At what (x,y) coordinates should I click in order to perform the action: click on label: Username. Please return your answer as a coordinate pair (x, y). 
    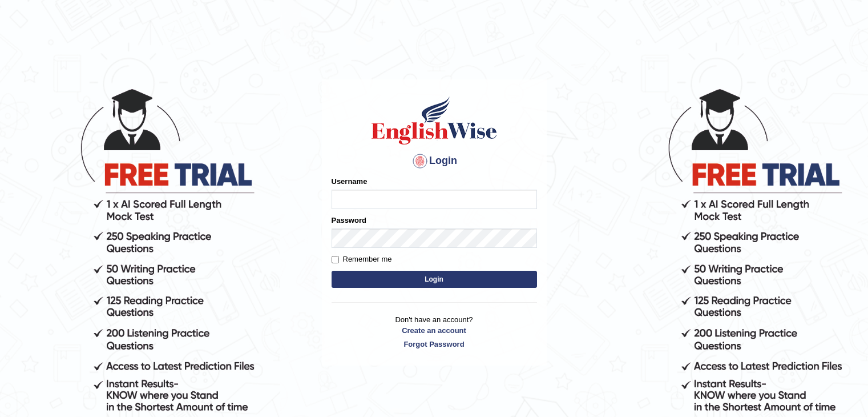
    Looking at the image, I should click on (349, 181).